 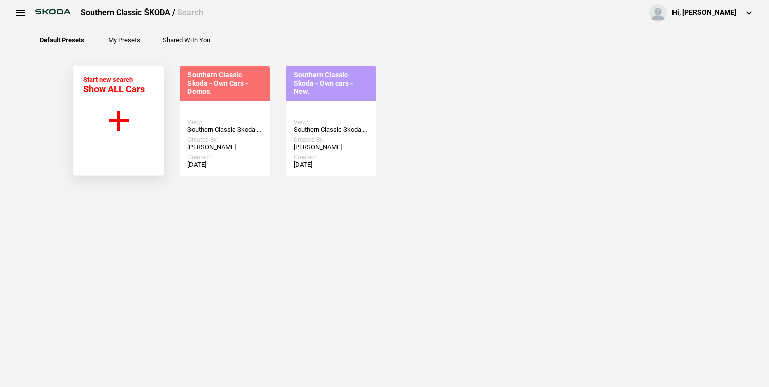 What do you see at coordinates (53, 12) in the screenshot?
I see `img: skoda.png` at bounding box center [53, 12].